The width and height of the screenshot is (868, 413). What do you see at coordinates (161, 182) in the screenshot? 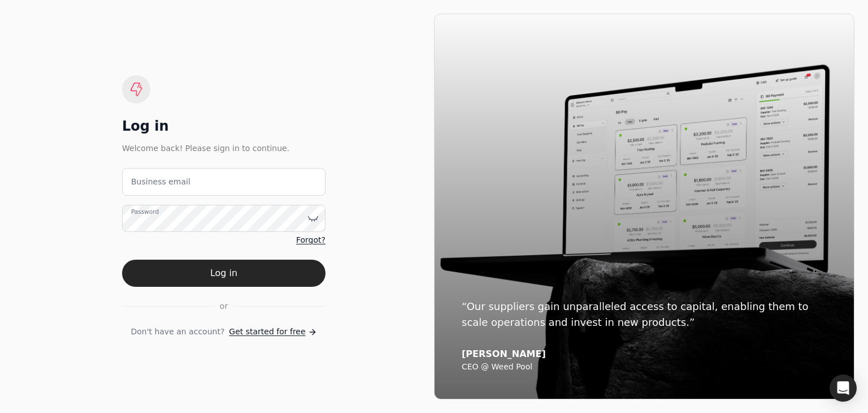
I see `label: Business email` at bounding box center [161, 182].